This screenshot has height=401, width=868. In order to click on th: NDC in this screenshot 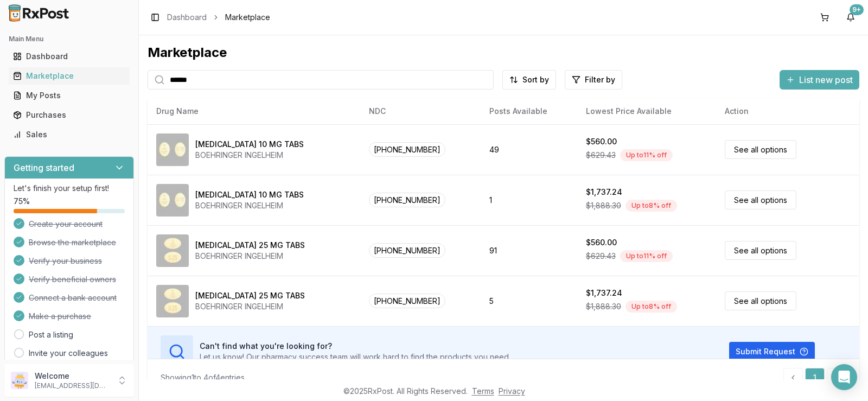, I will do `click(420, 111)`.